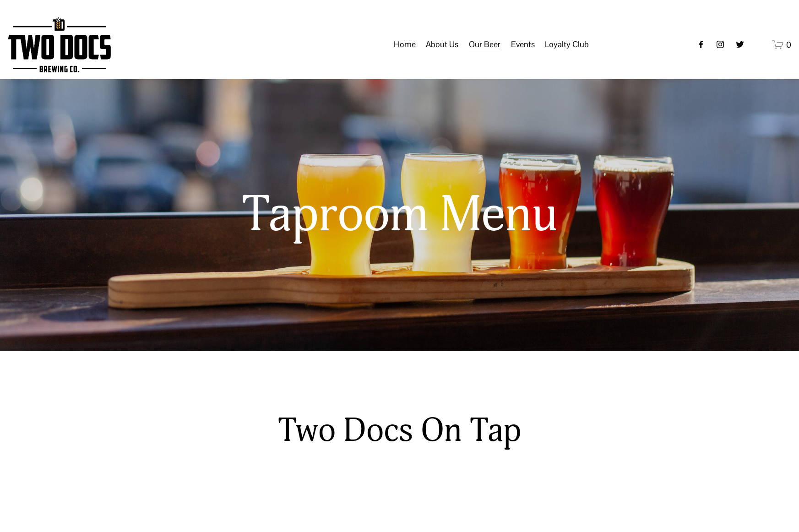  What do you see at coordinates (782, 44) in the screenshot?
I see `a: 0 items in cart` at bounding box center [782, 44].